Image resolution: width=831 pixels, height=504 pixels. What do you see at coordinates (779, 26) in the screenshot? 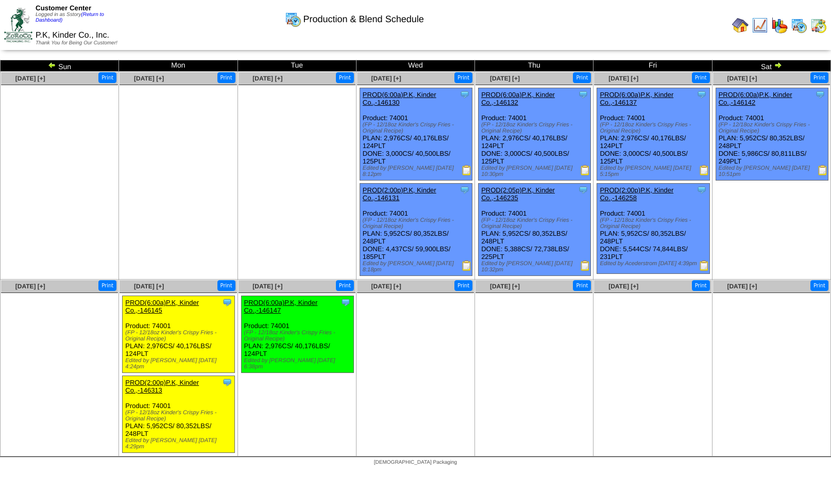
I see `img: graph.gif` at bounding box center [779, 26].